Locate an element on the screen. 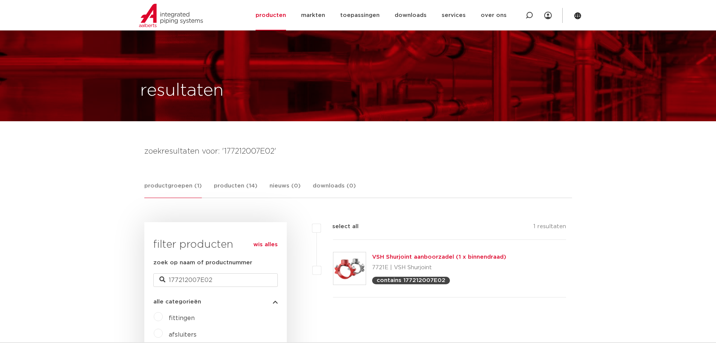 The image size is (716, 343). span: fittingen is located at coordinates (182, 318).